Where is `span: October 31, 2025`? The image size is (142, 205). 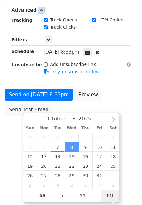
span: October 31, 2025 is located at coordinates (99, 175).